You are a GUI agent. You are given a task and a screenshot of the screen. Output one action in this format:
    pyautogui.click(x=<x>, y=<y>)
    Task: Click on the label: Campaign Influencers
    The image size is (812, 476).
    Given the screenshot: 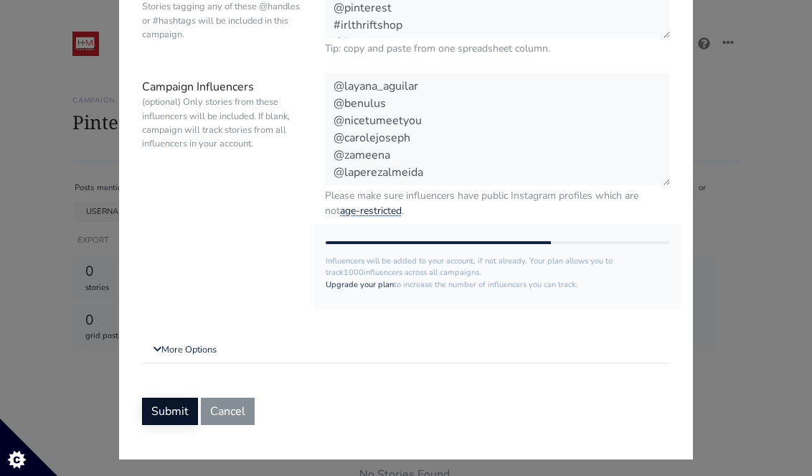 What is the action you would take?
    pyautogui.click(x=222, y=146)
    